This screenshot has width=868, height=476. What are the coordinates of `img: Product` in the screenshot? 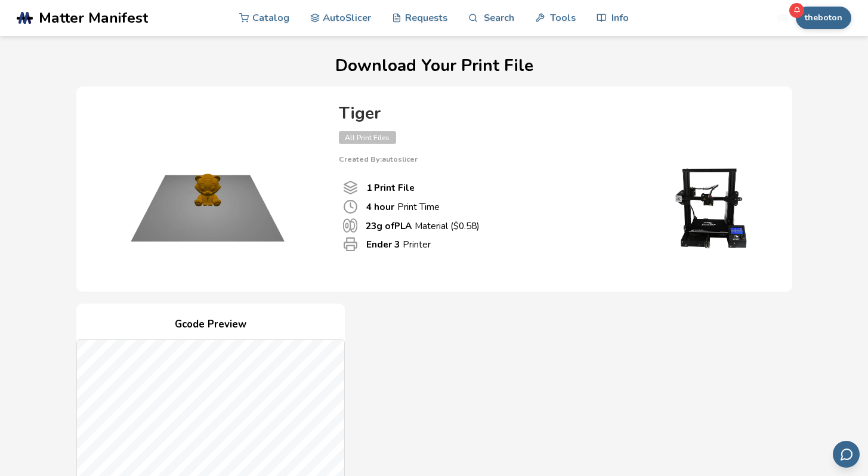 It's located at (208, 188).